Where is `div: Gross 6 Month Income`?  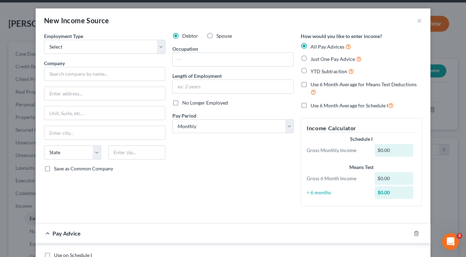
div: Gross 6 Month Income is located at coordinates (337, 179).